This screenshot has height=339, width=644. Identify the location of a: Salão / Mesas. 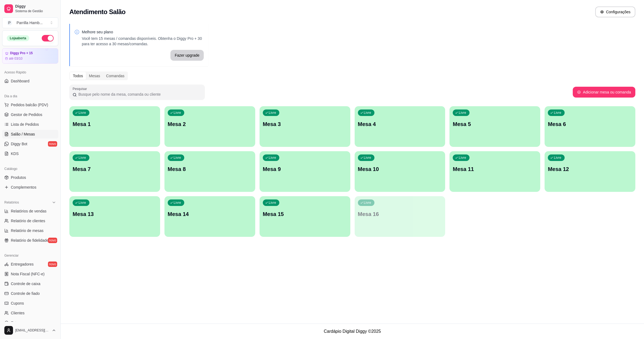
(30, 134).